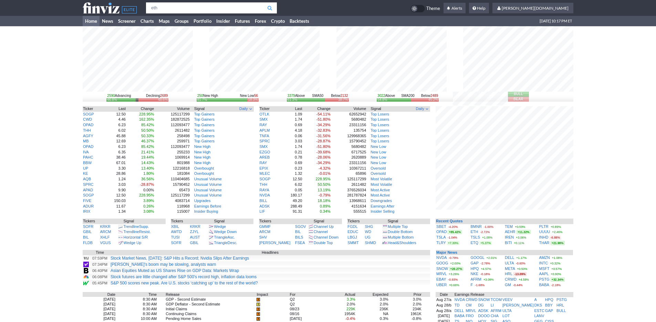 The image size is (656, 322). I want to click on a: LBGJ, so click(352, 237).